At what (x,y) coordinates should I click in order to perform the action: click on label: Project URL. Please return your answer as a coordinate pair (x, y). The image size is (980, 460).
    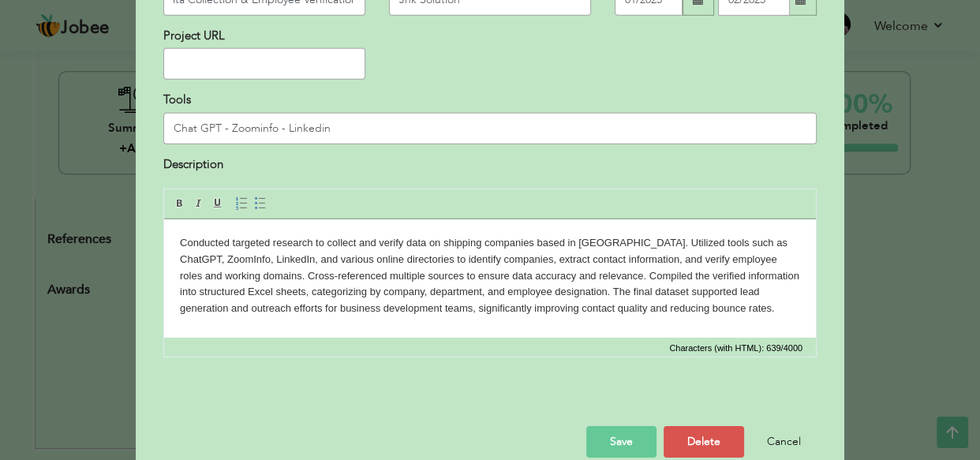
    Looking at the image, I should click on (194, 36).